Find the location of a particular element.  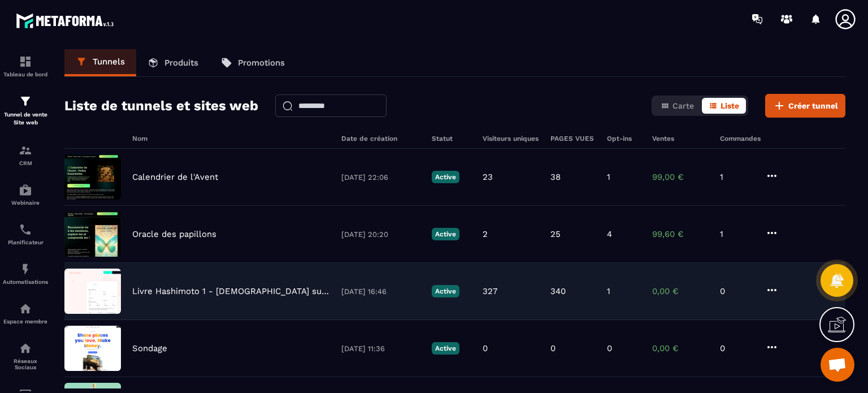

p: 2 is located at coordinates (485, 234).